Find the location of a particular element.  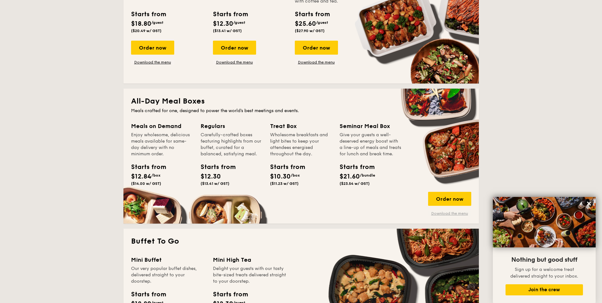

span: $21.60 is located at coordinates (350, 176).